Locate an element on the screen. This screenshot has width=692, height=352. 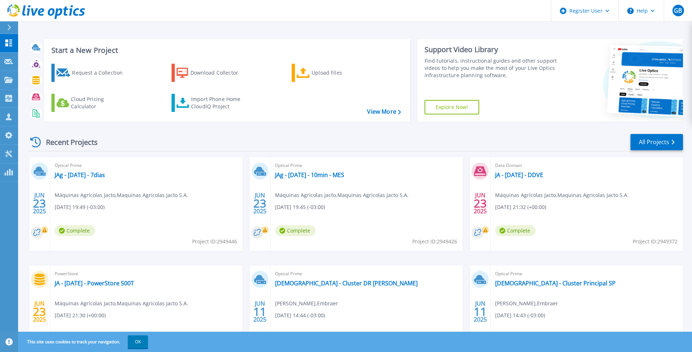
span: GB is located at coordinates (678, 10).